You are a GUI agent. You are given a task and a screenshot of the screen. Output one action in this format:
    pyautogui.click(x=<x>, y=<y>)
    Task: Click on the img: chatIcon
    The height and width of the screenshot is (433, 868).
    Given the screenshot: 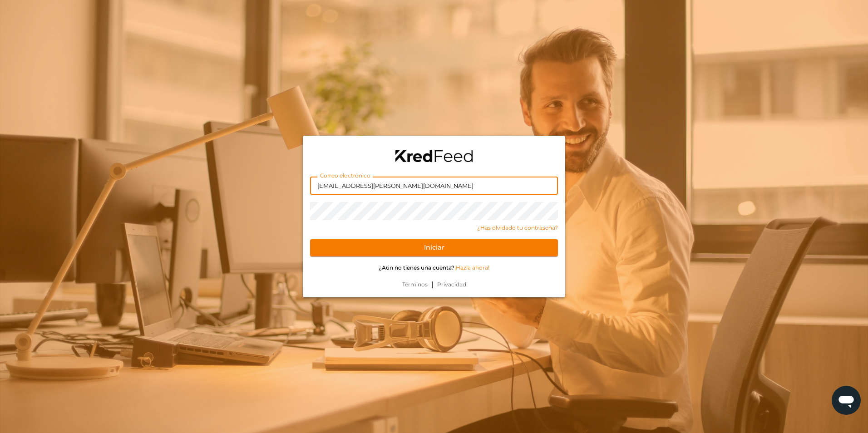 What is the action you would take?
    pyautogui.click(x=846, y=401)
    